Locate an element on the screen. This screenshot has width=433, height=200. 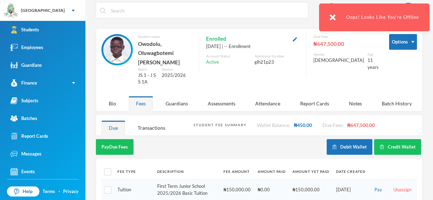
div: Gender is located at coordinates (338, 54).